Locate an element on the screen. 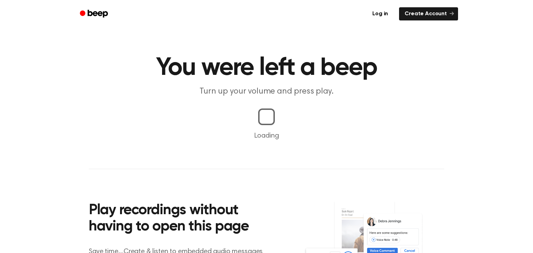  h2: Play recordings without having to open this page is located at coordinates (182, 219).